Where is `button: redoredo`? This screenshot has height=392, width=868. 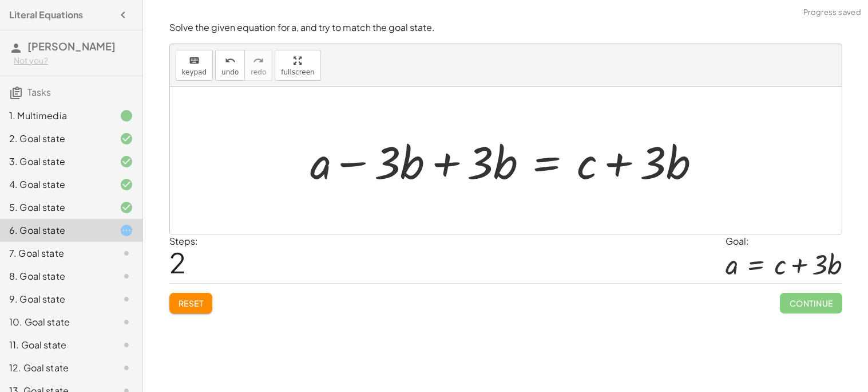 button: redoredo is located at coordinates (258, 65).